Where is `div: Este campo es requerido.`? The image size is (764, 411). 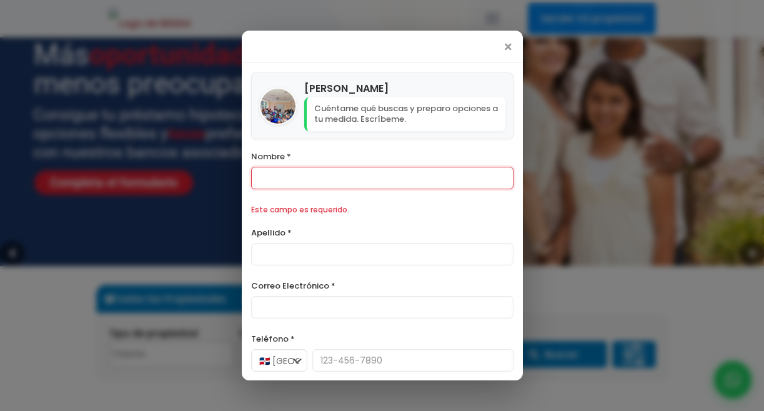 div: Este campo es requerido. is located at coordinates (382, 209).